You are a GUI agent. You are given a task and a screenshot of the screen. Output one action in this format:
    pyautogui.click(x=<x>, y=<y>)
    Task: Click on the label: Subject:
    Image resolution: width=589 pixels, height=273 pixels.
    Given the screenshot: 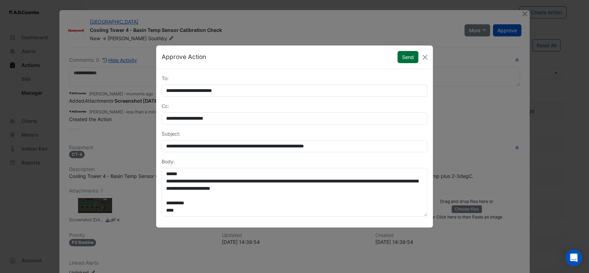 What is the action you would take?
    pyautogui.click(x=171, y=134)
    